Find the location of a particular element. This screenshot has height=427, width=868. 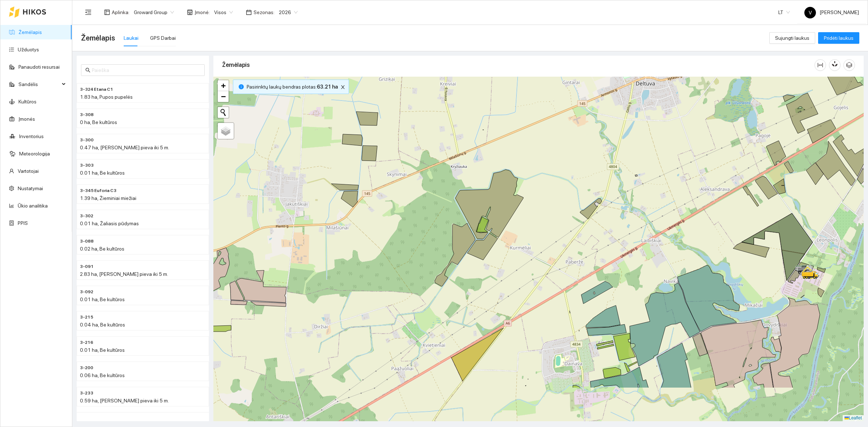

span: 0.06 ha, Be kultūros is located at coordinates (103, 376).